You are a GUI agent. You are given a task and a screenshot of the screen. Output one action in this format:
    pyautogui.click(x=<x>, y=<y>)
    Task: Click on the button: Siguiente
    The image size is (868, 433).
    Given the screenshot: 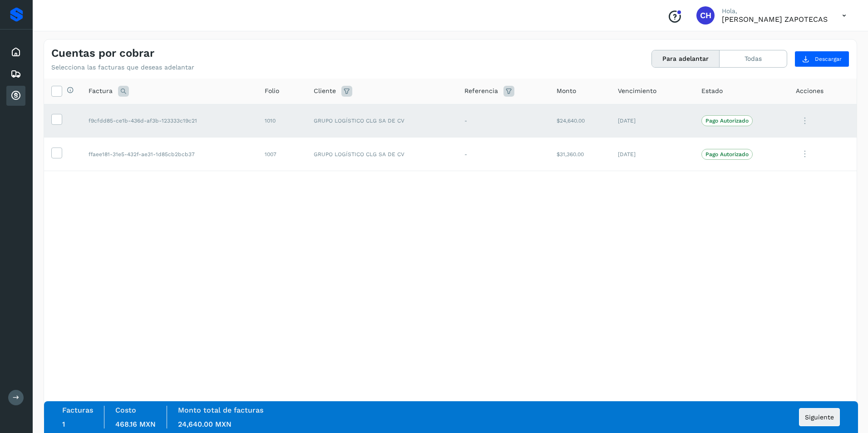 What is the action you would take?
    pyautogui.click(x=819, y=417)
    